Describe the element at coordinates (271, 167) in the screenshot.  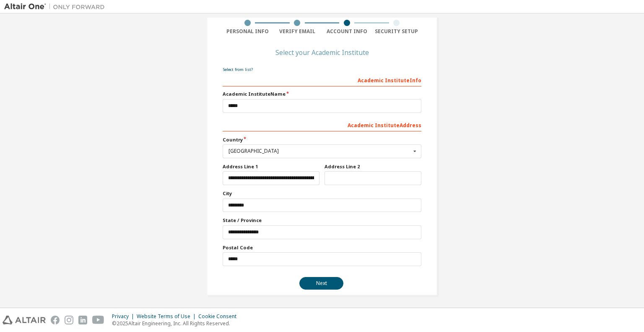
I see `label: Address Line 1` at that location.